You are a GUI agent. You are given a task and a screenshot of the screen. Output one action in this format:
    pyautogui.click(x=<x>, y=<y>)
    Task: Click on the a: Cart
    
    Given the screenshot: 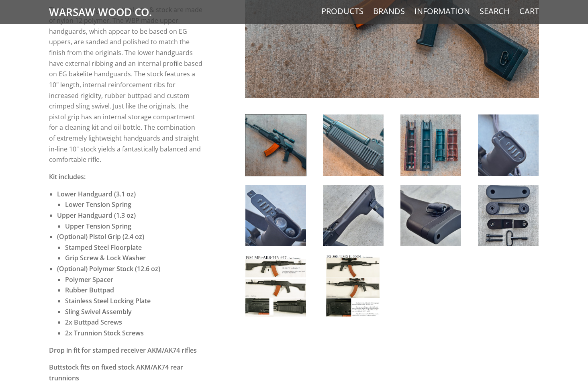 What is the action you would take?
    pyautogui.click(x=529, y=11)
    